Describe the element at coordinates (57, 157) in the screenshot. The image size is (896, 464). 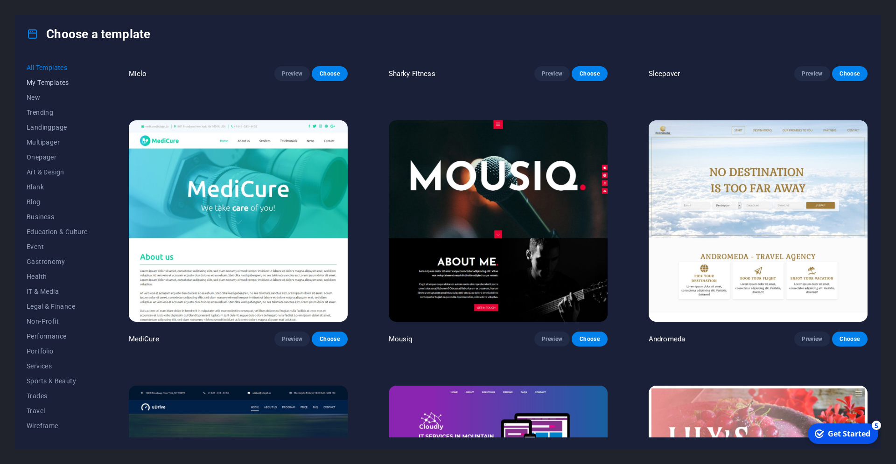
I see `button: Onepager` at that location.